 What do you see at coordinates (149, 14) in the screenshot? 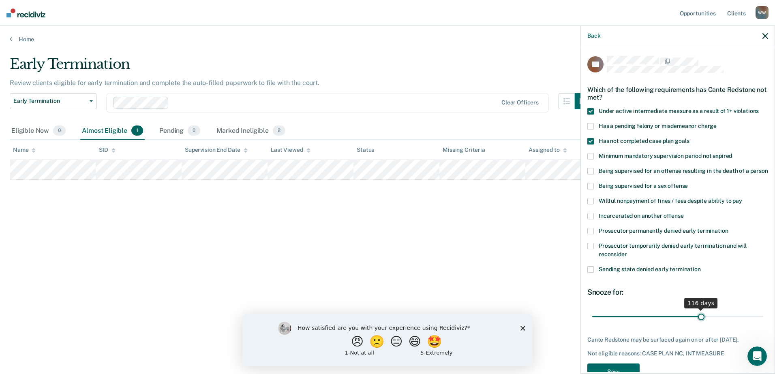
I see `div: How satisfied are you with your experience using Recidiviz?` at bounding box center [149, 14].